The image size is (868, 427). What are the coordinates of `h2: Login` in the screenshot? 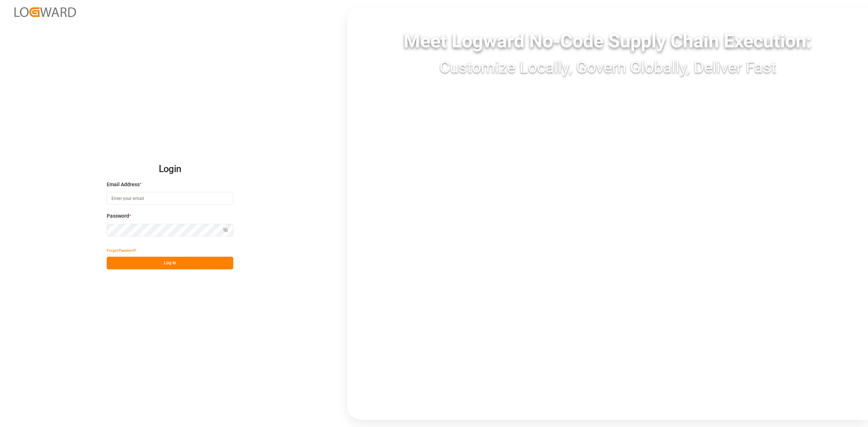 It's located at (170, 169).